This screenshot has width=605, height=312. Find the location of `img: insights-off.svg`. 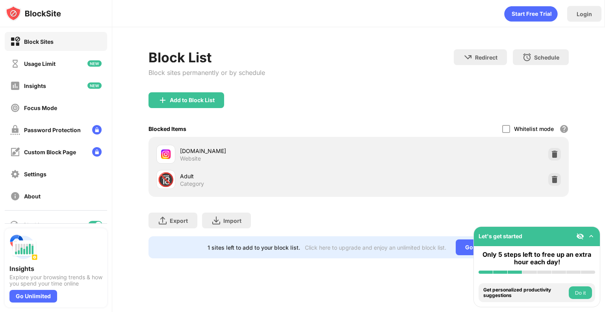

img: insights-off.svg is located at coordinates (15, 85).